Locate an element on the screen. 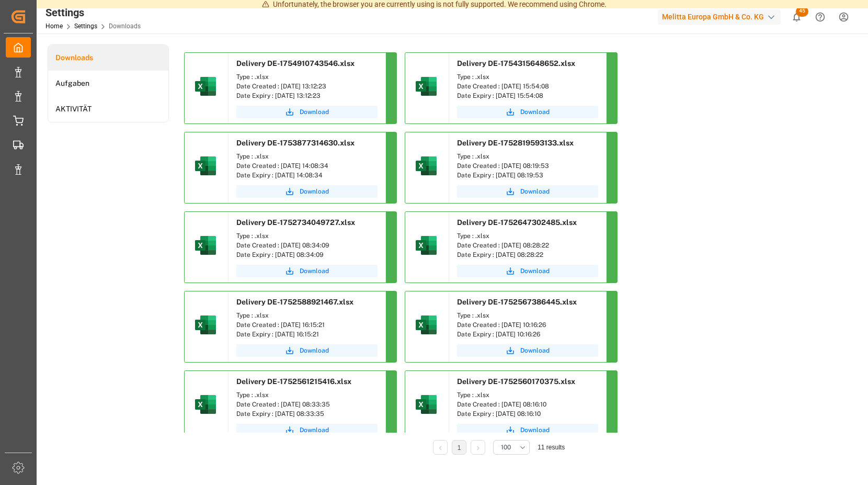  span: 11 results is located at coordinates (551, 447).